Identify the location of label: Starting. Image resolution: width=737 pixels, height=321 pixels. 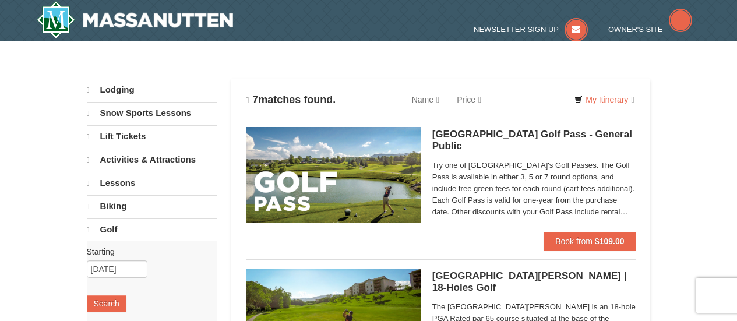
(147, 252).